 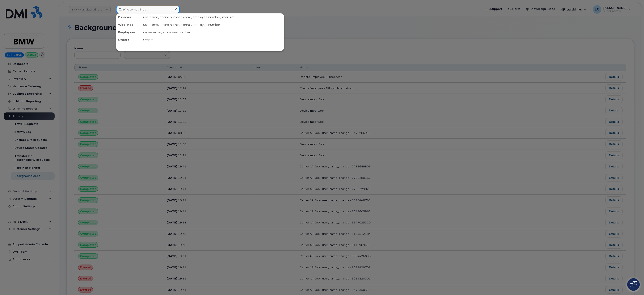 I want to click on div: username, phone number, email, employee number, so click(x=213, y=25).